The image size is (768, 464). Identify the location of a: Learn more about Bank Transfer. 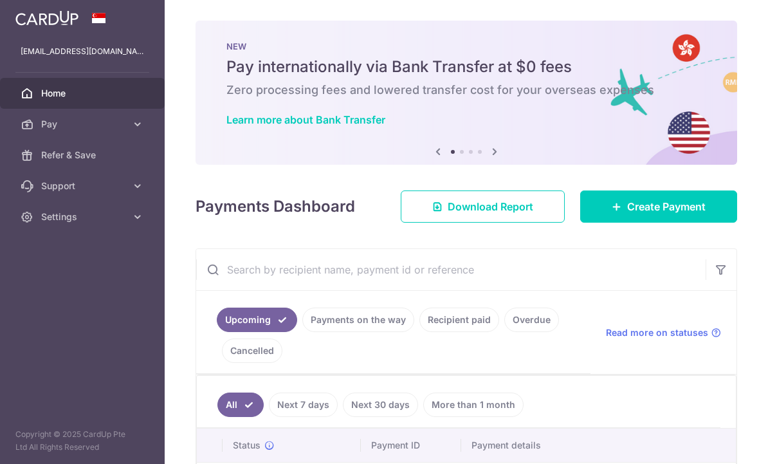
(306, 120).